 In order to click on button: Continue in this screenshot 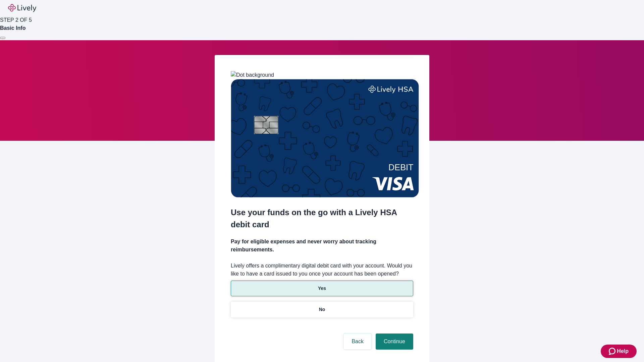, I will do `click(394, 341)`.